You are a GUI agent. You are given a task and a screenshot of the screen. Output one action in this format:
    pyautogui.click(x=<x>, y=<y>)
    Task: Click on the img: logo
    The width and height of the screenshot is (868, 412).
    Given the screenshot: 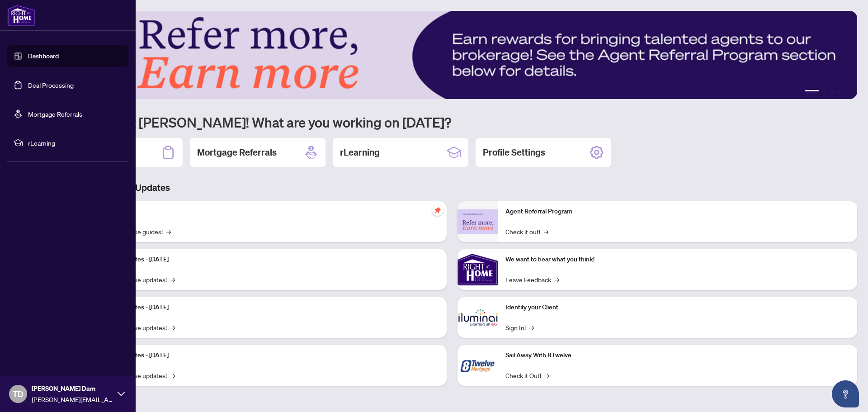 What is the action you would take?
    pyautogui.click(x=21, y=16)
    